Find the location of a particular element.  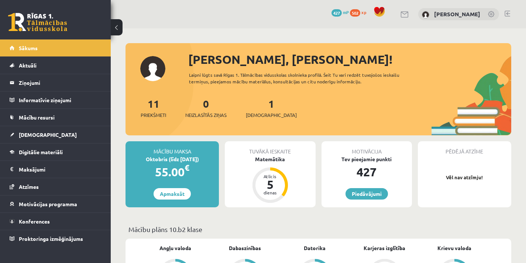

a: Digitālie materiāli is located at coordinates (55, 152).